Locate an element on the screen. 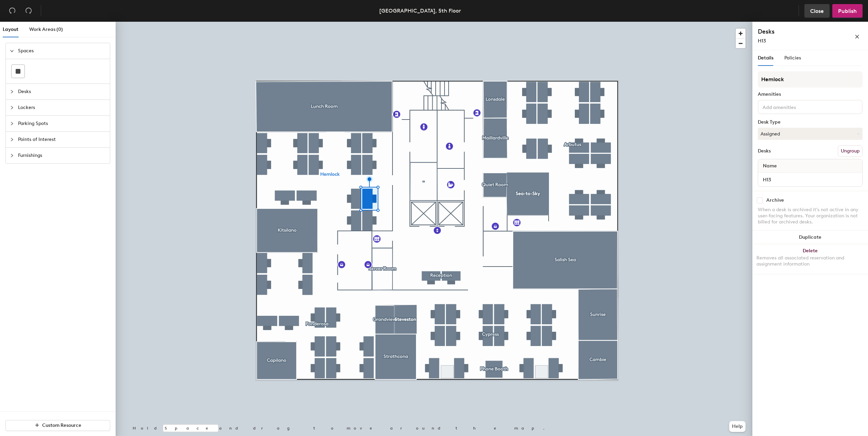 This screenshot has height=436, width=868. span: close is located at coordinates (857, 37).